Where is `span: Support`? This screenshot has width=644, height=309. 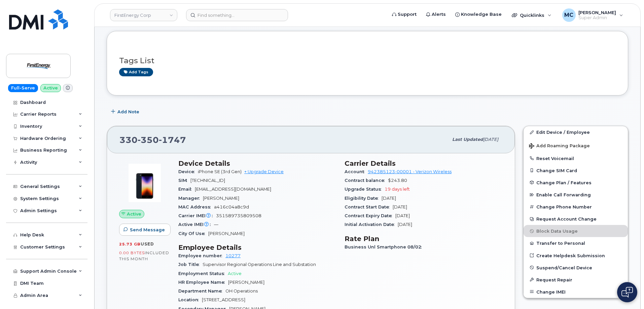 span: Support is located at coordinates (407, 14).